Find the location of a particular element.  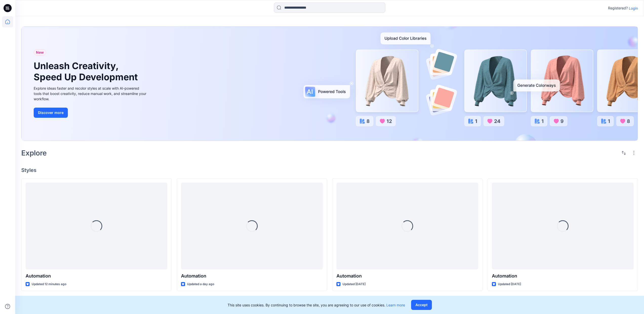

button: Discover more is located at coordinates (50, 112).